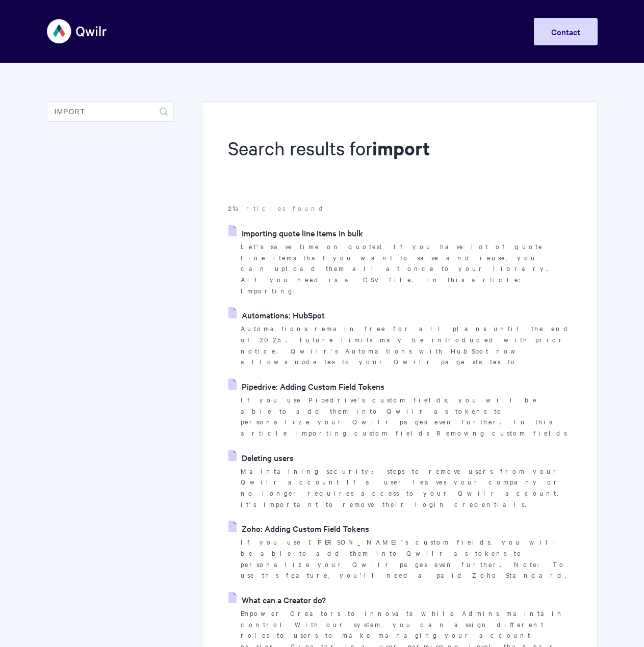 This screenshot has width=644, height=647. What do you see at coordinates (406, 487) in the screenshot?
I see `p: Maintaining security: steps to remove users from your Qwilr account If a user leaves your company...` at bounding box center [406, 487].